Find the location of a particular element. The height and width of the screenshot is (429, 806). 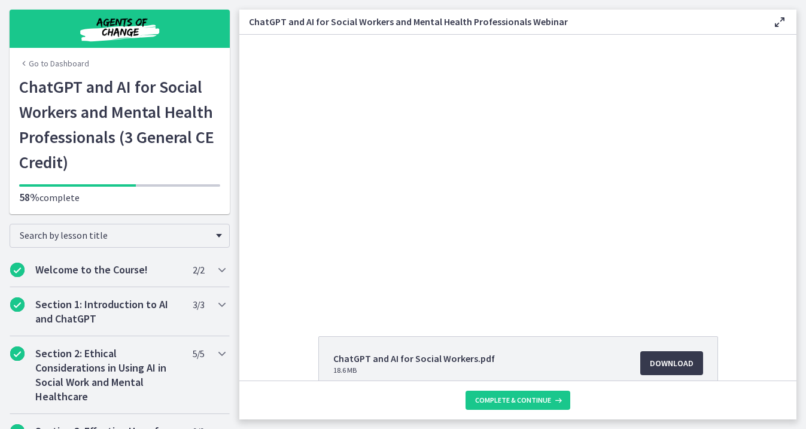

span: 5 / 5 is located at coordinates (198, 354).